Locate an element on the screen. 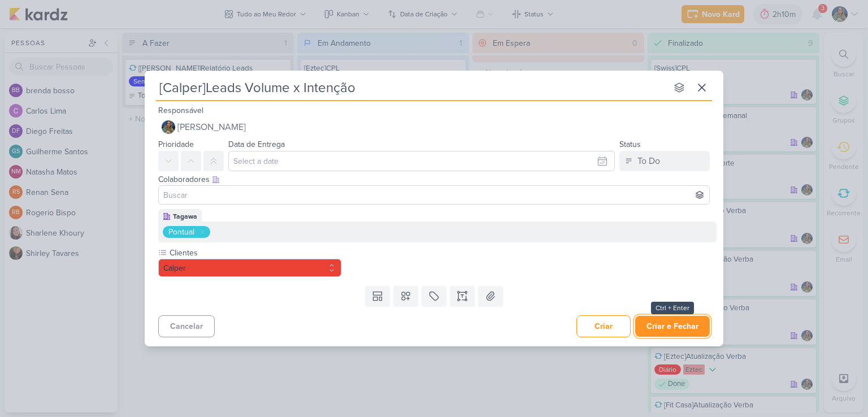 This screenshot has height=417, width=868. button: Criar is located at coordinates (604, 326).